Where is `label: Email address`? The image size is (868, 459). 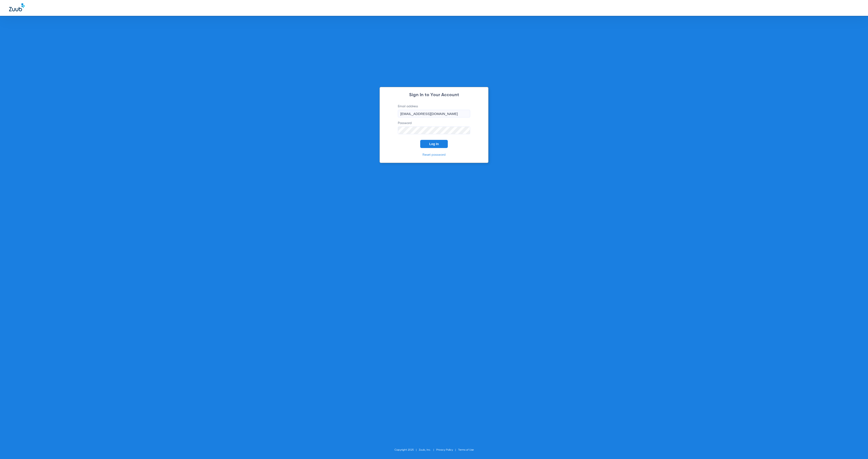
label: Email address is located at coordinates (434, 110).